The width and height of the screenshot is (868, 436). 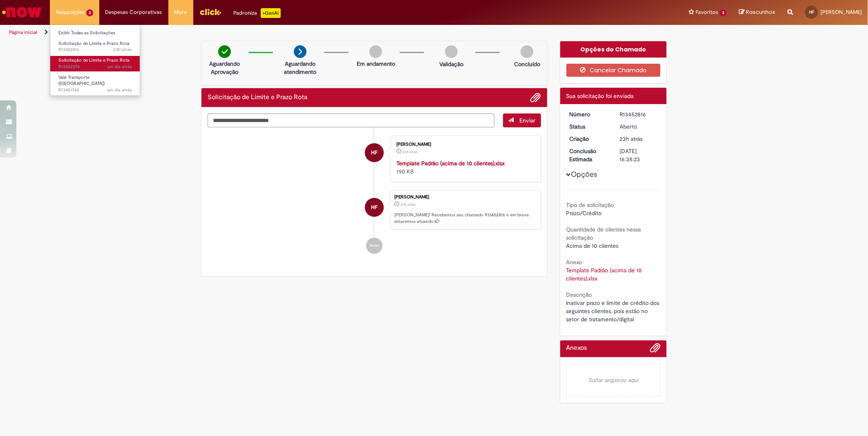 I want to click on time: 27/08/2025 11:06:15, so click(x=119, y=90).